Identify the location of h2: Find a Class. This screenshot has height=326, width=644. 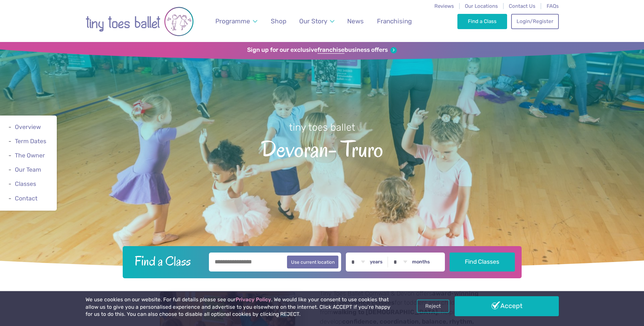
(167, 260).